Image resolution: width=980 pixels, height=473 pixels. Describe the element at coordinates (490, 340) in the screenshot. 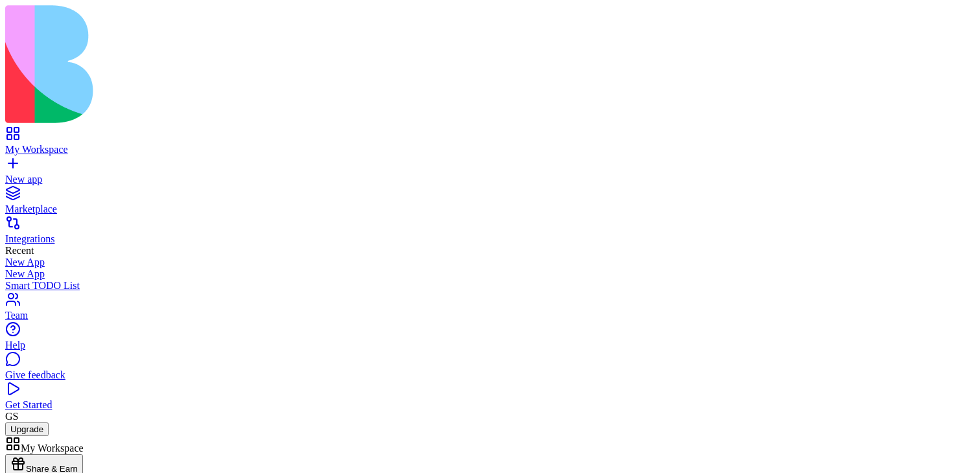

I see `a: Help` at that location.